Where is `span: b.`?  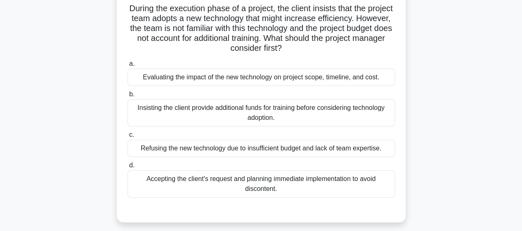
span: b. is located at coordinates (132, 94).